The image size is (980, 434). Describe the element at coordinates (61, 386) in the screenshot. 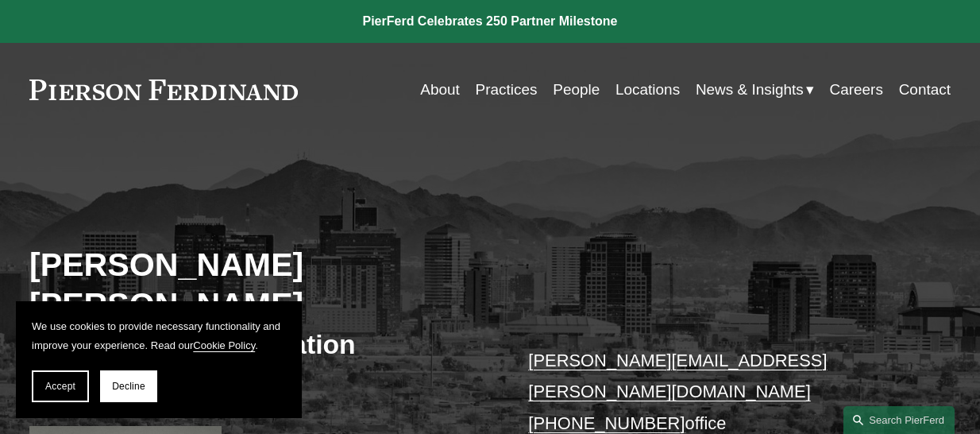

I see `span: Accept` at that location.